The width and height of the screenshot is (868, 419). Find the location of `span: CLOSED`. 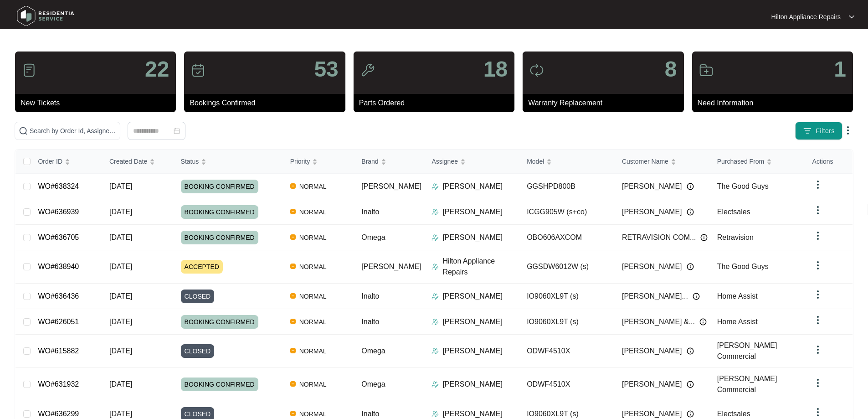

span: CLOSED is located at coordinates (198, 296).